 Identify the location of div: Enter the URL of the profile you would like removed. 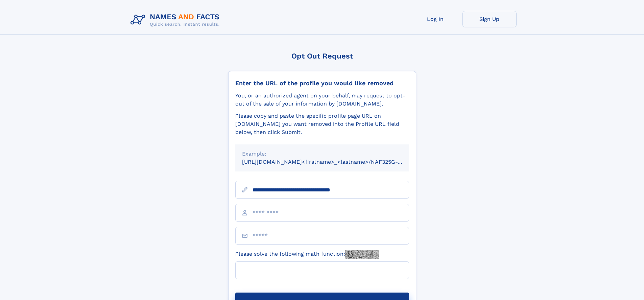
(322, 83).